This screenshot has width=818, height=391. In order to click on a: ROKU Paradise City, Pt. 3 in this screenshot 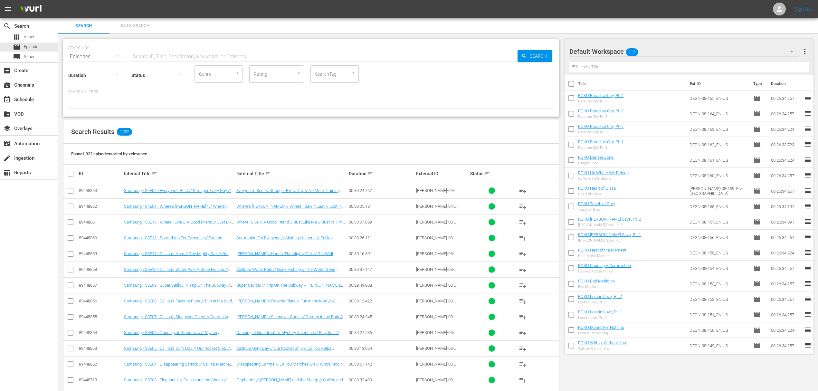, I will do `click(601, 111)`.